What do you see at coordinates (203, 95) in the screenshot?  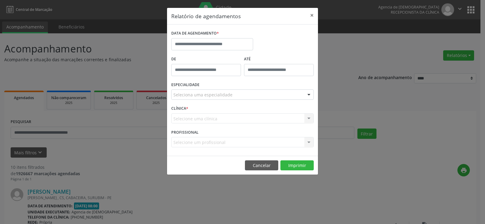 I see `span: Seleciona uma especialidade` at bounding box center [203, 95].